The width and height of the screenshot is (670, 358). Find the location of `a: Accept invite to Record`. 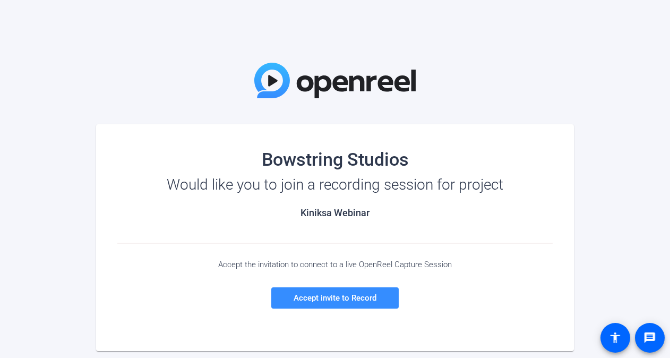

a: Accept invite to Record is located at coordinates (335, 298).